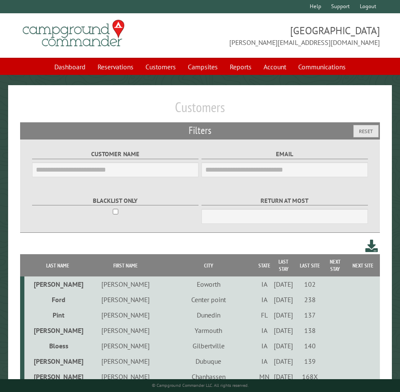 This screenshot has height=392, width=400. Describe the element at coordinates (70, 67) in the screenshot. I see `a: Dashboard` at that location.